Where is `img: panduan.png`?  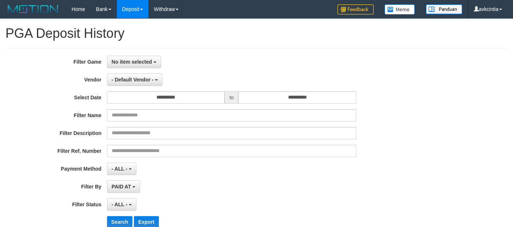
img: panduan.png is located at coordinates (444, 9).